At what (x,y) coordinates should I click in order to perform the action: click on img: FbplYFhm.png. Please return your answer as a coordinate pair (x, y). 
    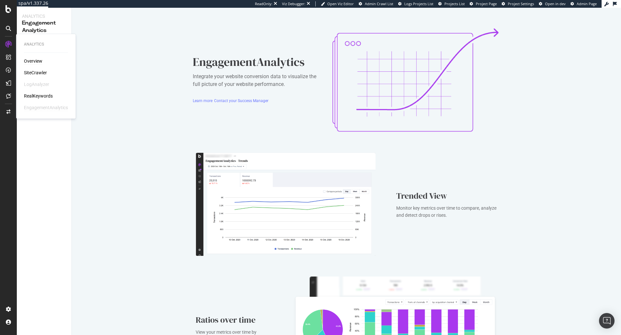
    Looking at the image, I should click on (286, 204).